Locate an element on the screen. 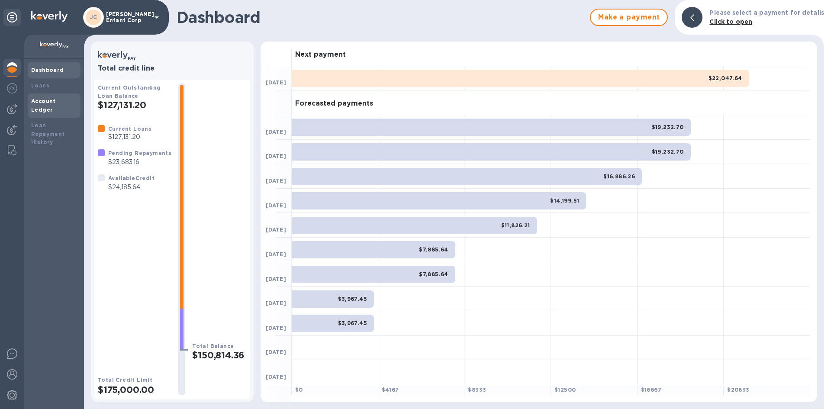  b: Please select a payment for details is located at coordinates (766, 13).